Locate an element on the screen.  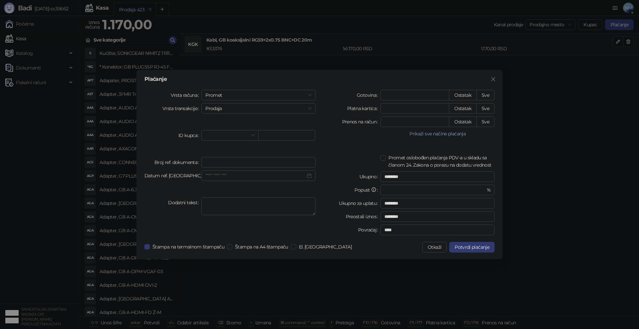
label: Popust is located at coordinates (367, 190).